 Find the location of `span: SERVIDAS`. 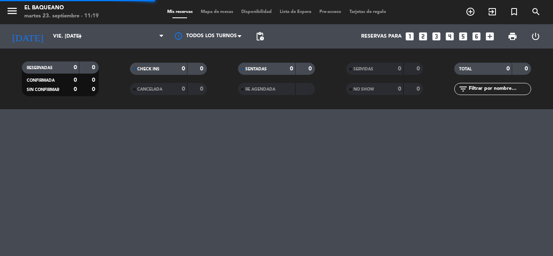

span: SERVIDAS is located at coordinates (363, 69).